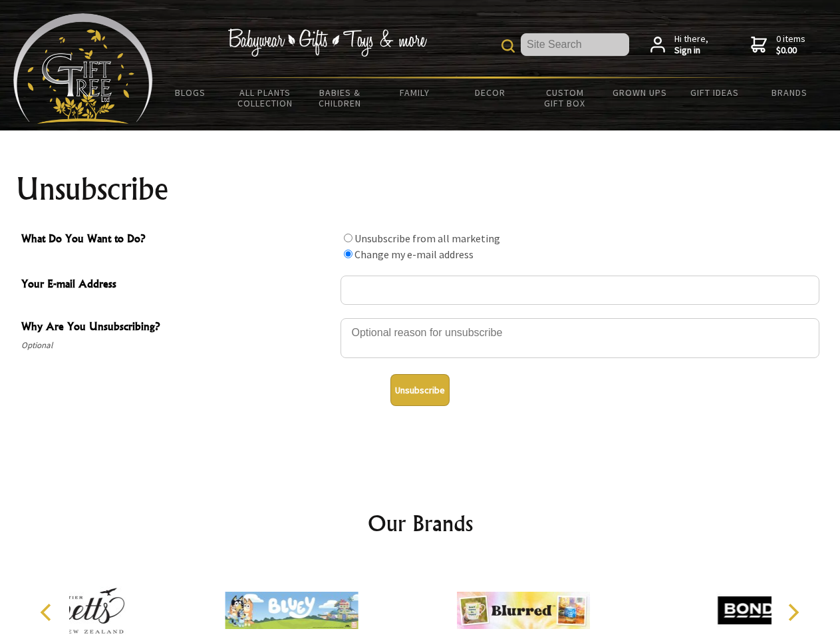 The image size is (840, 639). I want to click on a: Decor, so click(490, 92).